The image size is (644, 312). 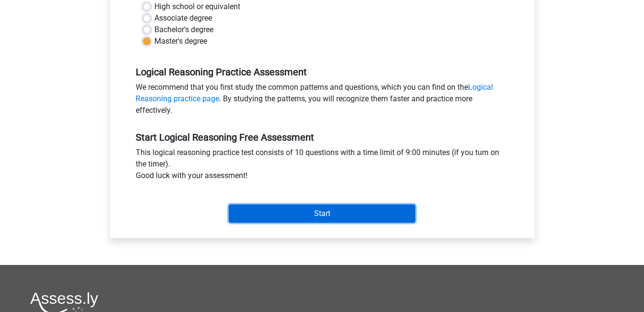 I want to click on label: High school or equivalent, so click(x=197, y=7).